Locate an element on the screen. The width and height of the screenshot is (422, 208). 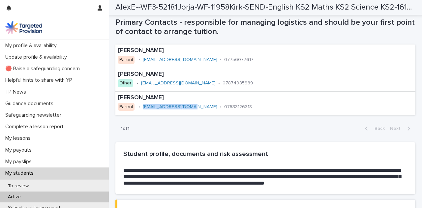
p: Update profile & availability is located at coordinates (37, 57).